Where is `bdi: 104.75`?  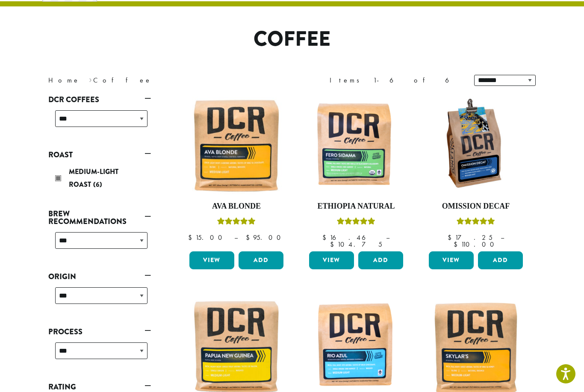 bdi: 104.75 is located at coordinates (356, 244).